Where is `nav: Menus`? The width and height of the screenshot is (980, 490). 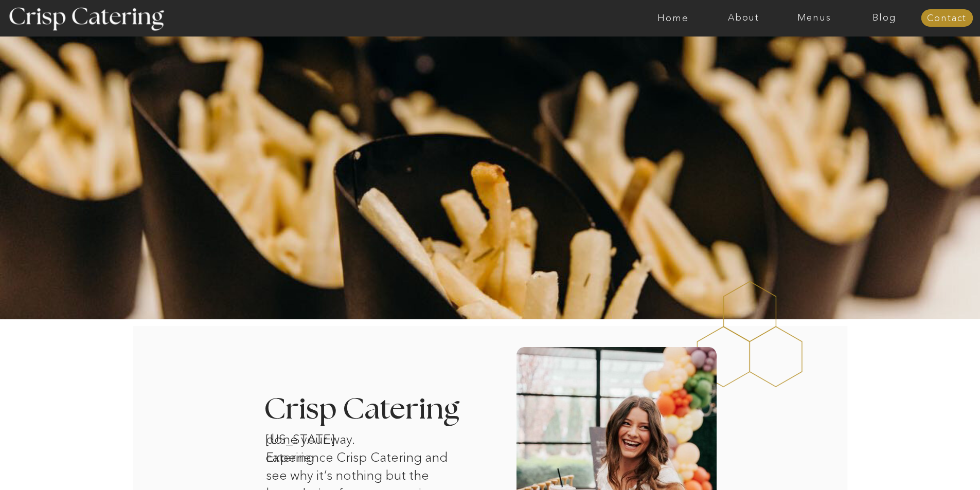 nav: Menus is located at coordinates (813, 18).